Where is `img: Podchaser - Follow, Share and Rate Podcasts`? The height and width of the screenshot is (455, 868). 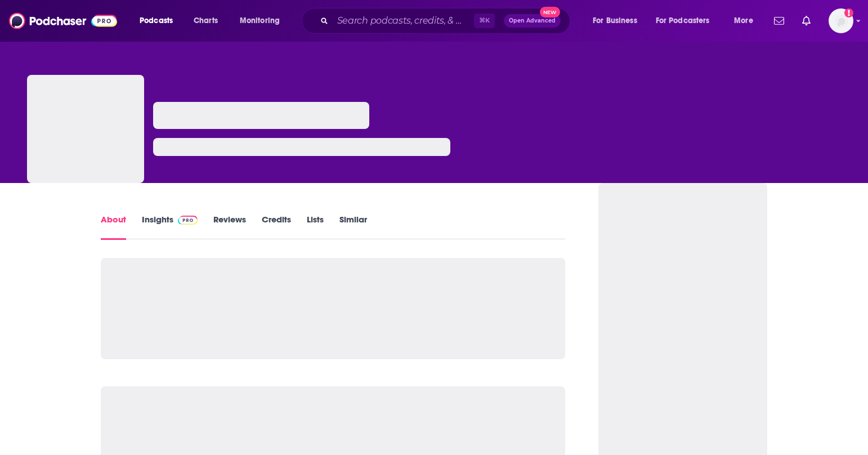
img: Podchaser - Follow, Share and Rate Podcasts is located at coordinates (63, 21).